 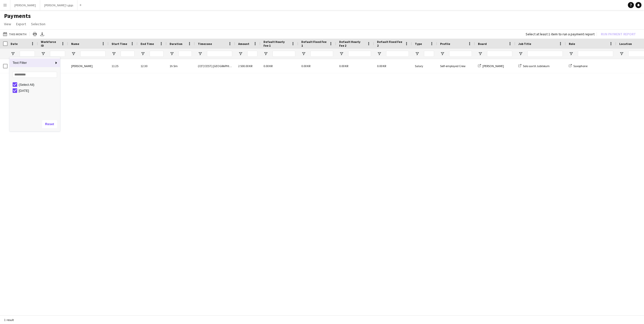 What do you see at coordinates (359, 54) in the screenshot?
I see `input: Default Hourly Fee 2 Filter Input` at bounding box center [359, 54].